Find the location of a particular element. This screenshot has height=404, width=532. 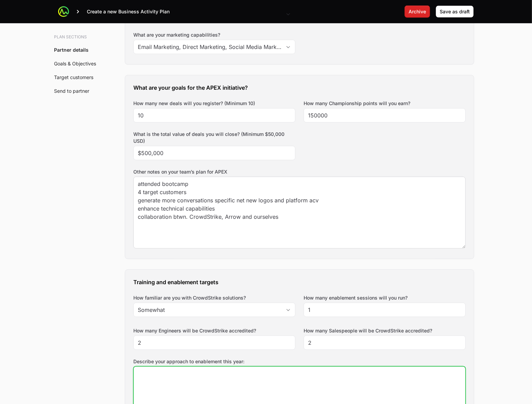

label: Other notes on your team’s plan for APEX is located at coordinates (300, 172).